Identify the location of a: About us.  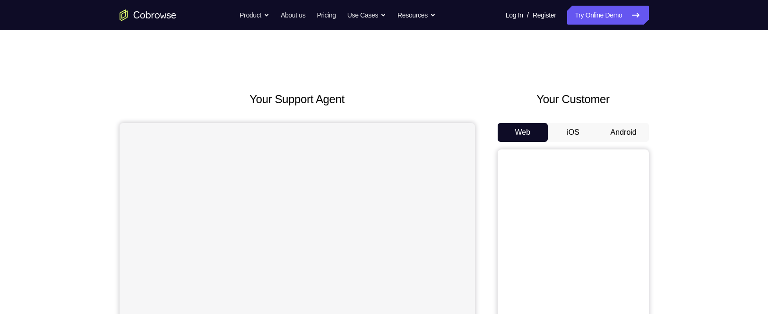
(293, 15).